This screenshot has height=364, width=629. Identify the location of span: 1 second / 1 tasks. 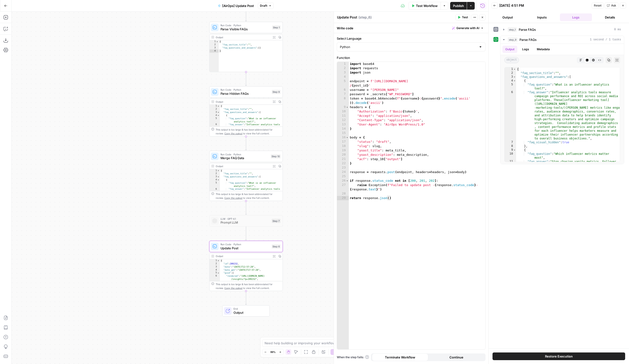
(605, 40).